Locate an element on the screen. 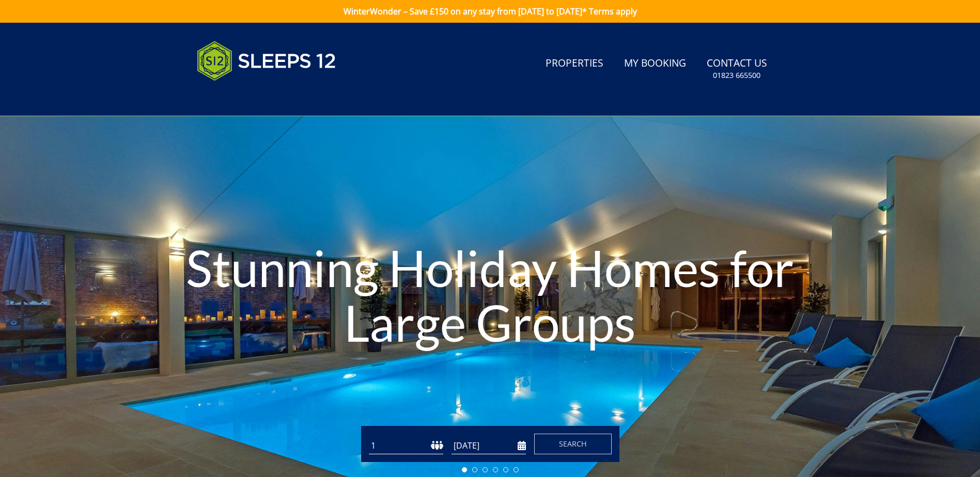 This screenshot has height=477, width=980. img: Sleeps 12 is located at coordinates (266, 61).